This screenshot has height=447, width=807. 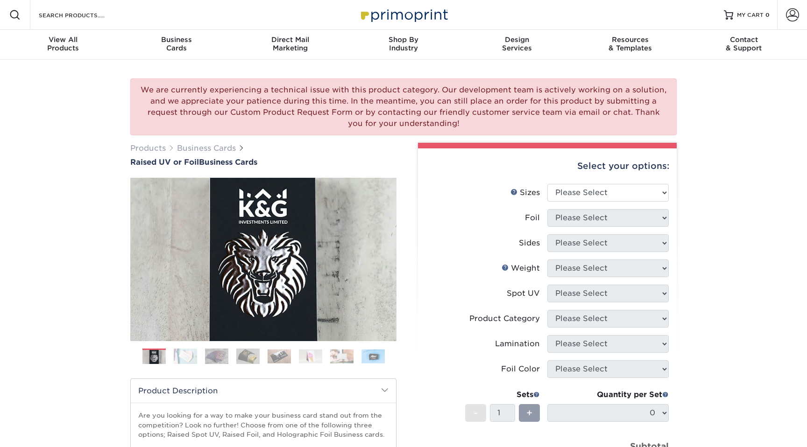 I want to click on span: MY CART, so click(x=750, y=15).